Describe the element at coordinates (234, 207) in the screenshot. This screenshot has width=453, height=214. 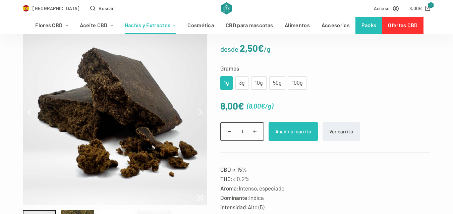
I see `strong: Intensidad:` at that location.